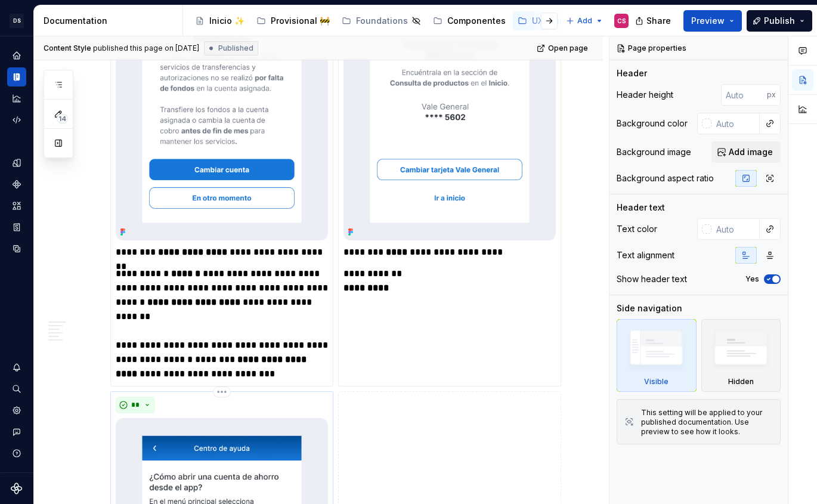 This screenshot has width=817, height=504. What do you see at coordinates (17, 206) in the screenshot?
I see `div: Assets` at bounding box center [17, 206].